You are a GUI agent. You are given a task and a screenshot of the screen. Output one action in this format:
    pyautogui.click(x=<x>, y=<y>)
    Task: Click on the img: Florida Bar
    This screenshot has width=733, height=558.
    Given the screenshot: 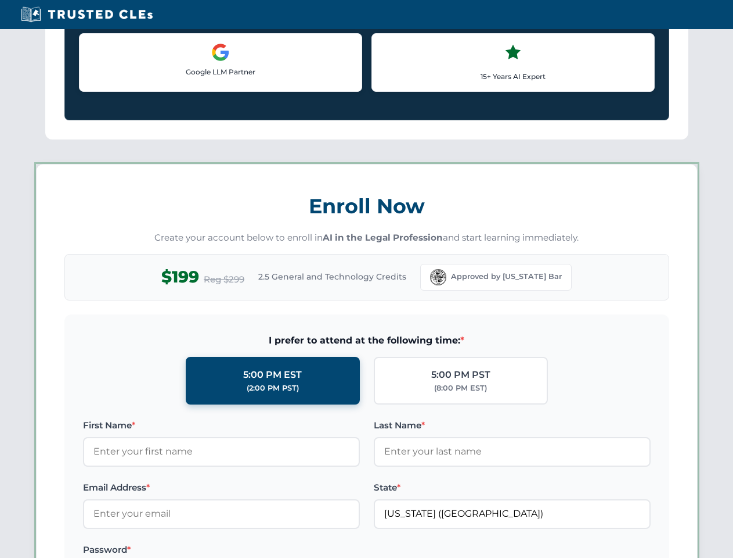 What is the action you would take?
    pyautogui.click(x=438, y=277)
    